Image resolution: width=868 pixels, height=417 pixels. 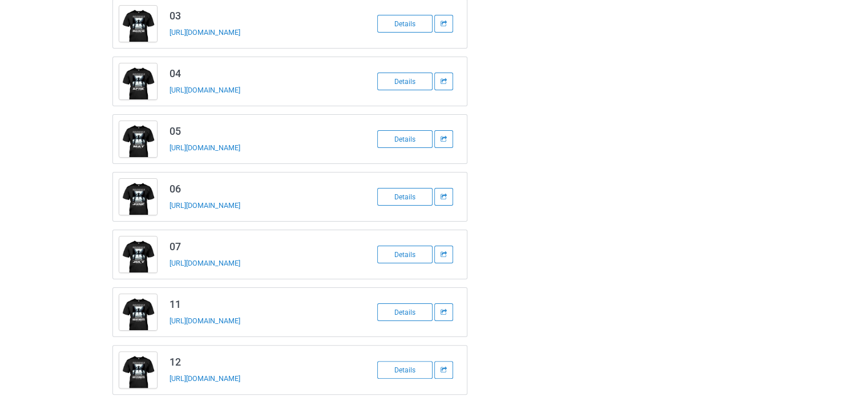 I want to click on h3: 05, so click(x=260, y=131).